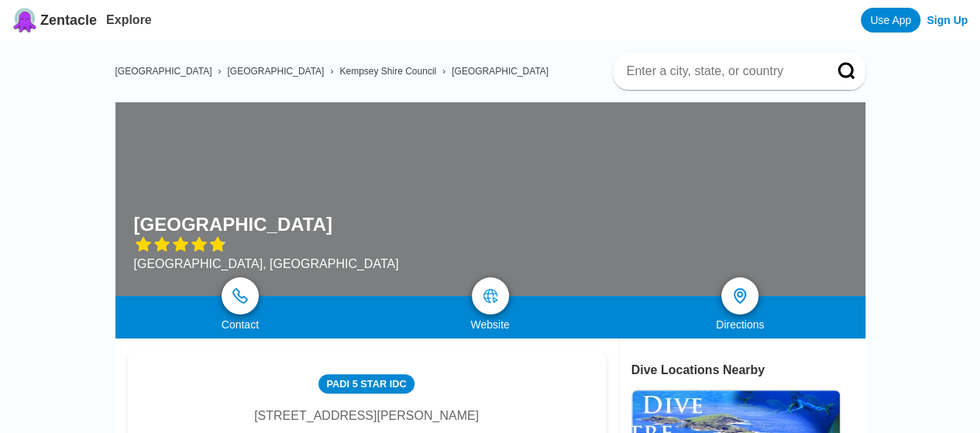  Describe the element at coordinates (240, 296) in the screenshot. I see `img: phone` at that location.